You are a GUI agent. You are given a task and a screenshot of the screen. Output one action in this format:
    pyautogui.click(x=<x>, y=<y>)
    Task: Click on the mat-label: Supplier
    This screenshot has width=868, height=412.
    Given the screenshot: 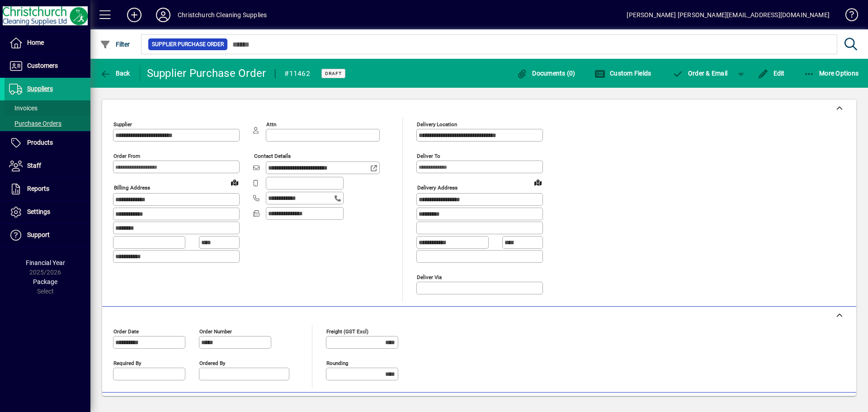 What is the action you would take?
    pyautogui.click(x=122, y=124)
    